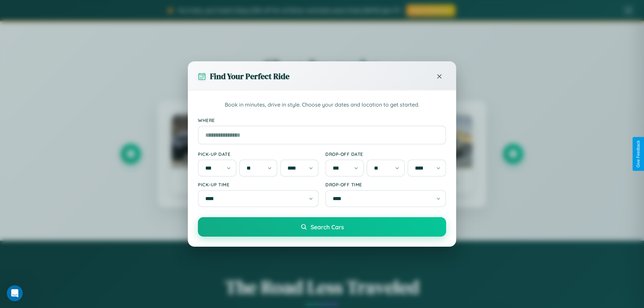 This screenshot has height=308, width=644. Describe the element at coordinates (327, 227) in the screenshot. I see `span: Search Cars` at that location.